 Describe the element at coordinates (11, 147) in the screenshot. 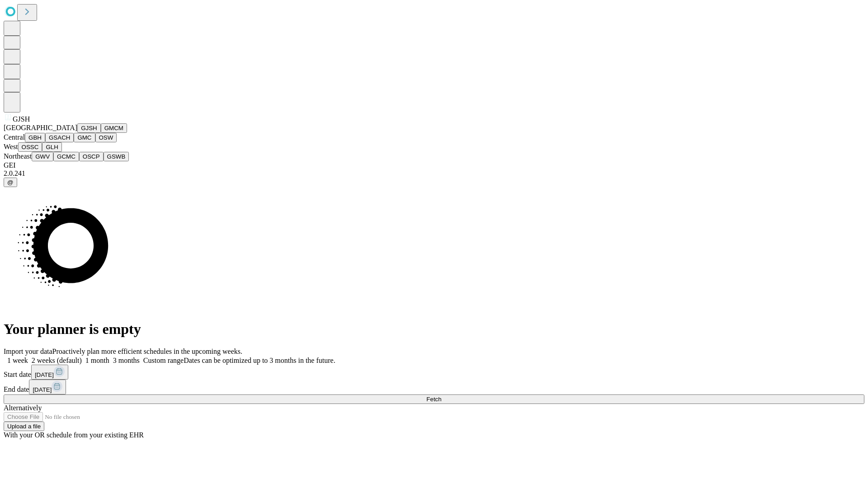

I see `span: West` at that location.